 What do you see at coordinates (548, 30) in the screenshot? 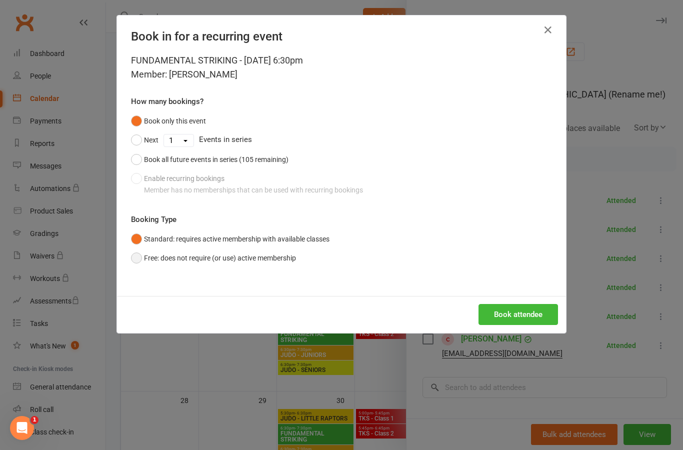
I see `button: Close` at bounding box center [548, 30].